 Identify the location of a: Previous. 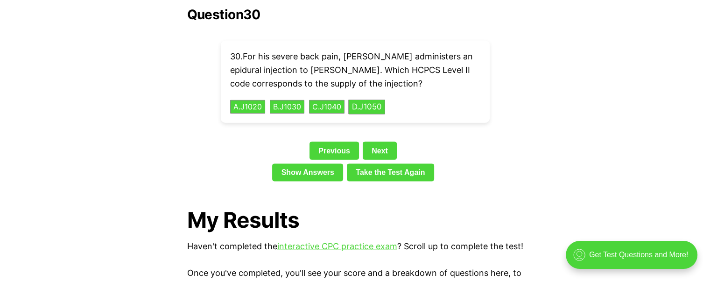
(334, 150).